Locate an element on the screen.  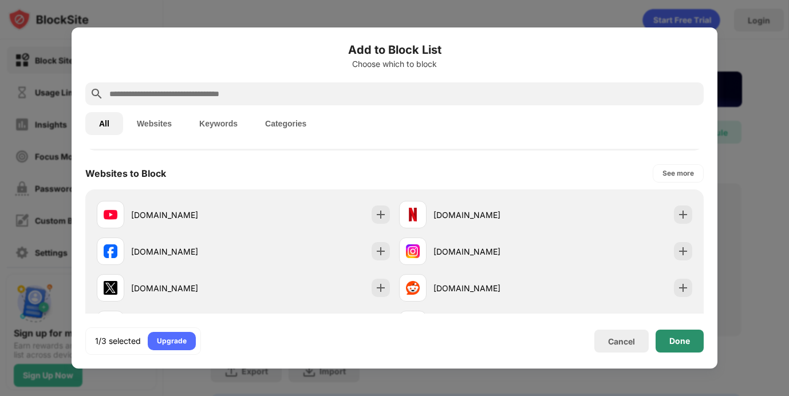
div: Choose which to block is located at coordinates (395, 64).